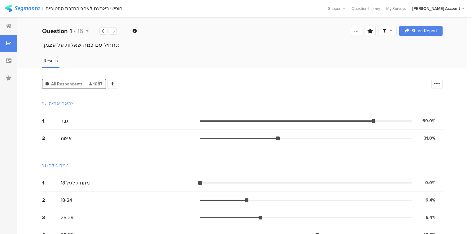 The width and height of the screenshot is (472, 234). Describe the element at coordinates (424, 31) in the screenshot. I see `span: Share Report` at that location.